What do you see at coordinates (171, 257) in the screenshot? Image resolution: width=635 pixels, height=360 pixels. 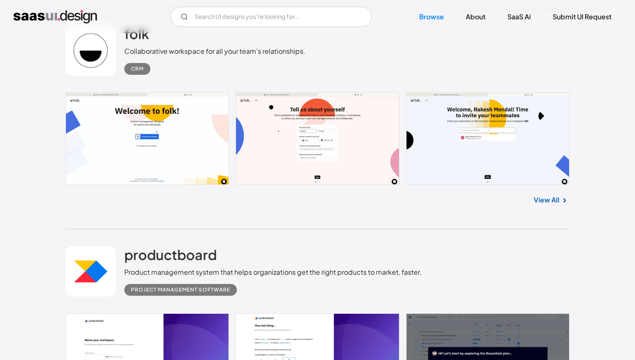 I see `a: productboard` at bounding box center [171, 257].